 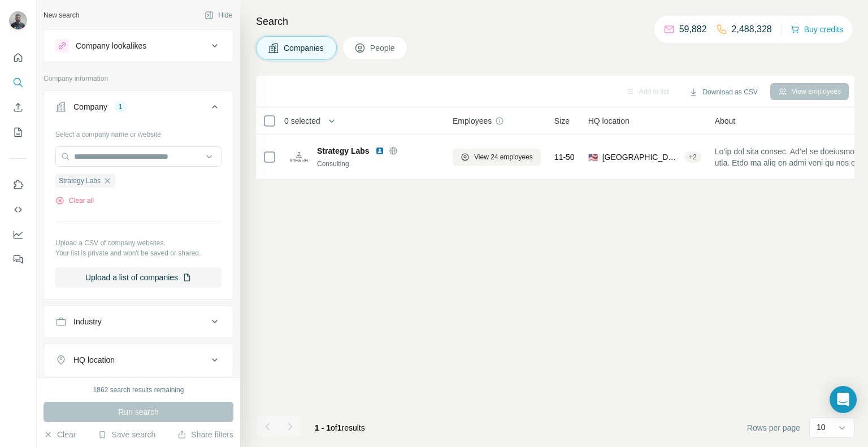 What do you see at coordinates (496, 157) in the screenshot?
I see `button: View 24 employees` at bounding box center [496, 157].